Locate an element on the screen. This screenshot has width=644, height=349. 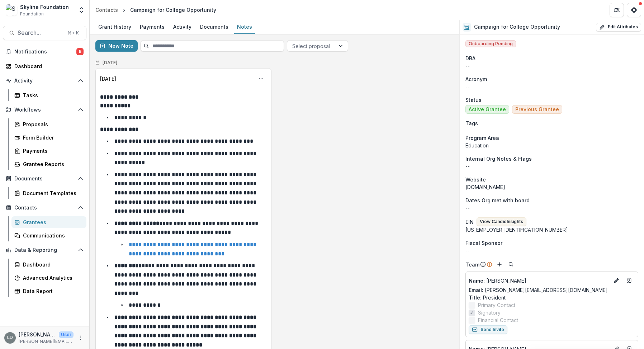
a: Form Builder is located at coordinates (49, 137).